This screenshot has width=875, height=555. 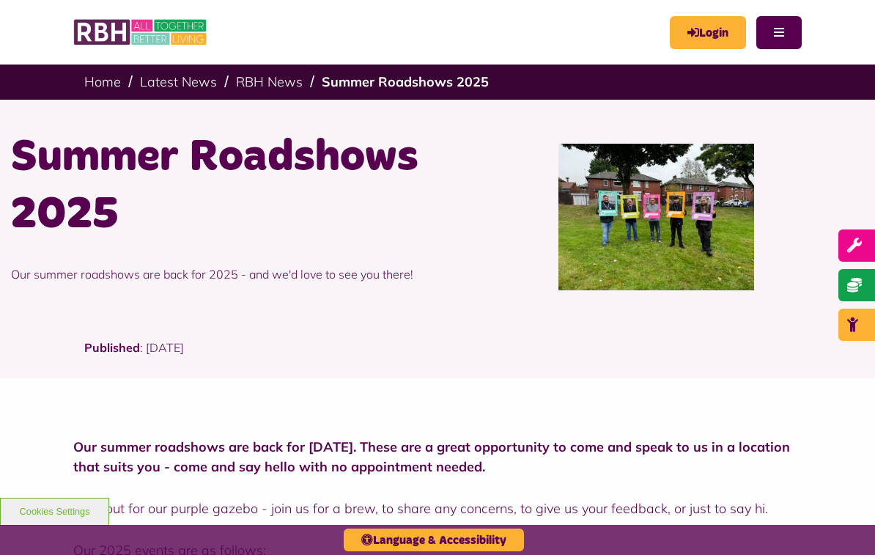 I want to click on a: Latest News, so click(x=178, y=81).